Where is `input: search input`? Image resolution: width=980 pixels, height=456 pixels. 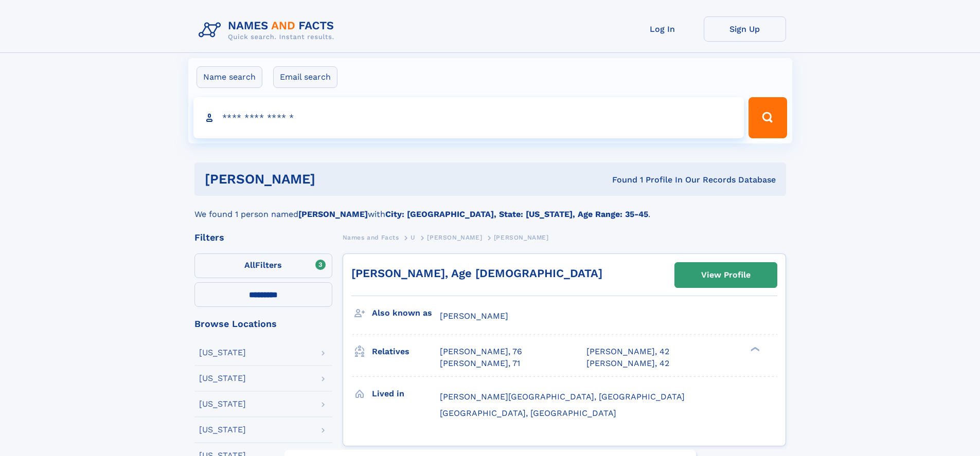
input: search input is located at coordinates (469, 118).